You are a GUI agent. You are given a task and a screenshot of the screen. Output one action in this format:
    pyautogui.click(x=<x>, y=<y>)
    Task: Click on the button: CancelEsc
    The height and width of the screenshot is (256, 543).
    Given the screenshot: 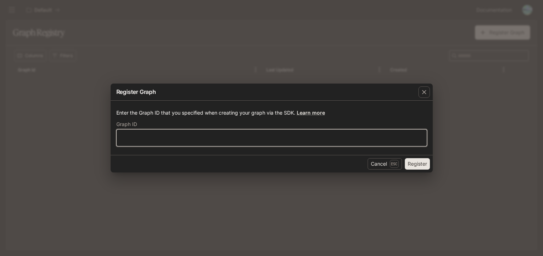 What is the action you would take?
    pyautogui.click(x=385, y=164)
    